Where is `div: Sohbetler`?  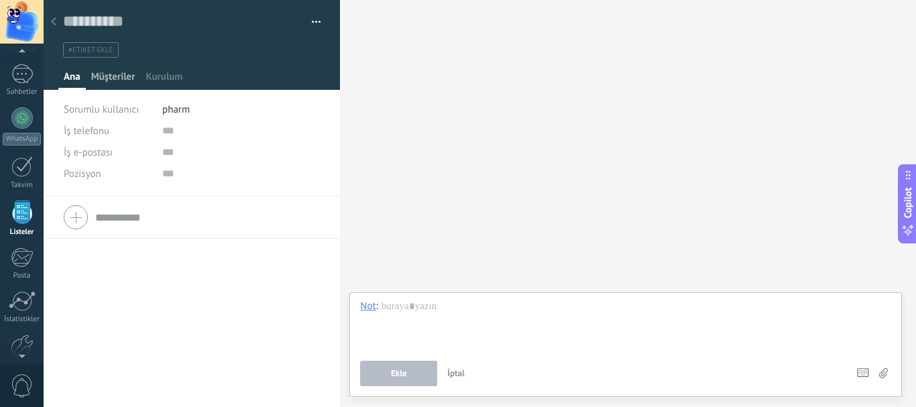
div: Sohbetler is located at coordinates (22, 92).